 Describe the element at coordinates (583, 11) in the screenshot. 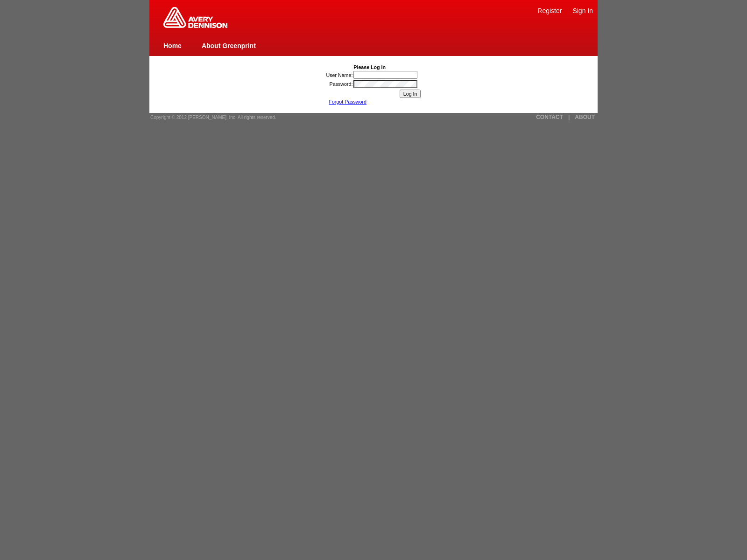

I see `a: Sign In` at that location.